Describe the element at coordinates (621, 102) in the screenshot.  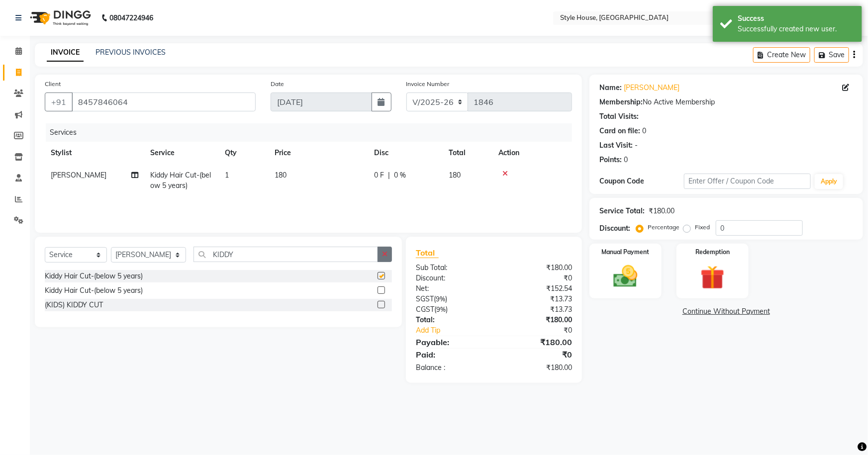
I see `div: Membership:` at that location.